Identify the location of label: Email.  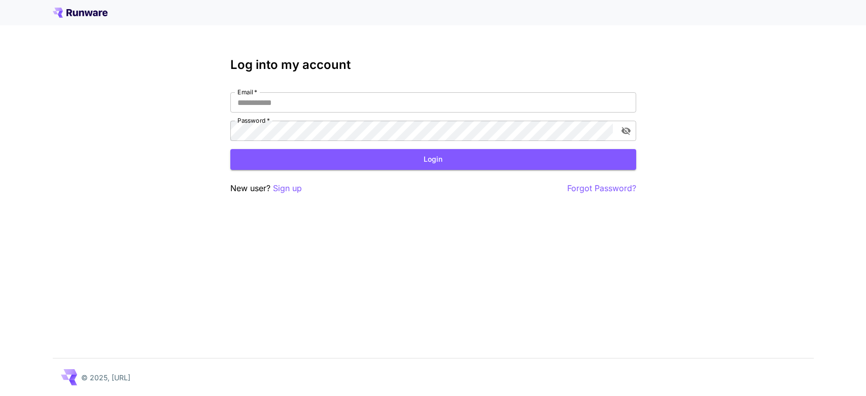
(247, 92).